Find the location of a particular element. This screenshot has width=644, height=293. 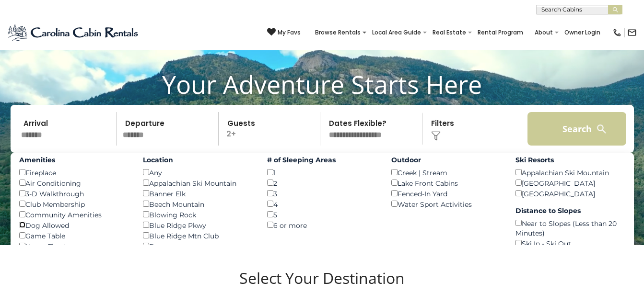

div: Game Table is located at coordinates (74, 235).